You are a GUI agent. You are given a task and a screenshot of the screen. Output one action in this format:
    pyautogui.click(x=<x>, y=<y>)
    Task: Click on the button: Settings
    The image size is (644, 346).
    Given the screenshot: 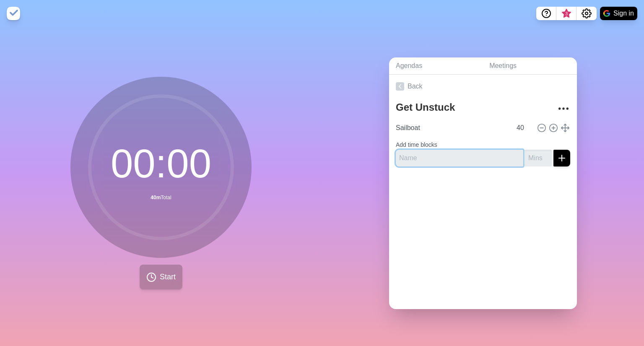 What is the action you would take?
    pyautogui.click(x=587, y=14)
    